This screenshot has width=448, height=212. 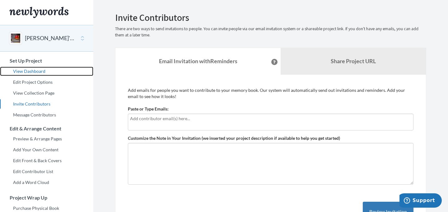 What do you see at coordinates (47, 61) in the screenshot?
I see `h3: Set Up Project` at bounding box center [47, 61].